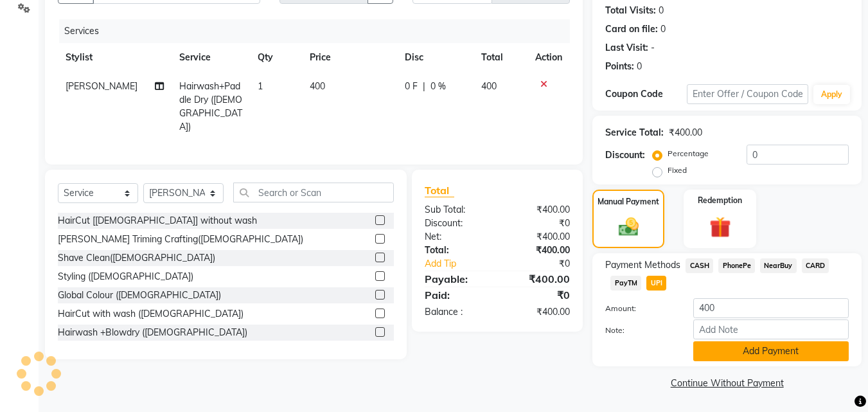 Image resolution: width=868 pixels, height=412 pixels. What do you see at coordinates (630, 11) in the screenshot?
I see `div: Total Visits:` at bounding box center [630, 11].